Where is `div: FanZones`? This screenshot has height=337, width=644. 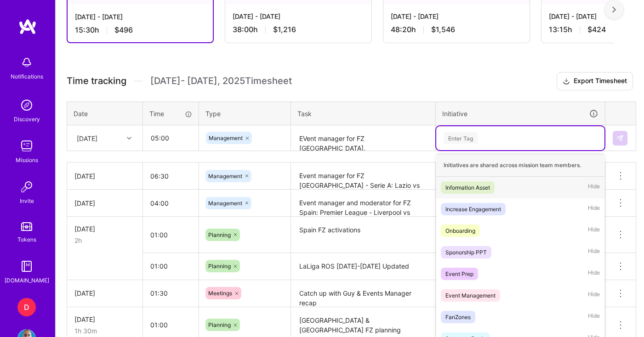
div: FanZones is located at coordinates (458, 317).